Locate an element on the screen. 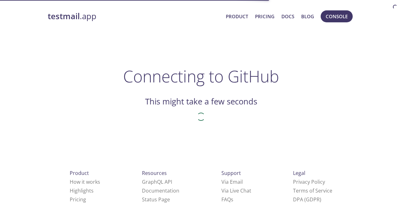 This screenshot has width=402, height=224. a: Via Email is located at coordinates (232, 182).